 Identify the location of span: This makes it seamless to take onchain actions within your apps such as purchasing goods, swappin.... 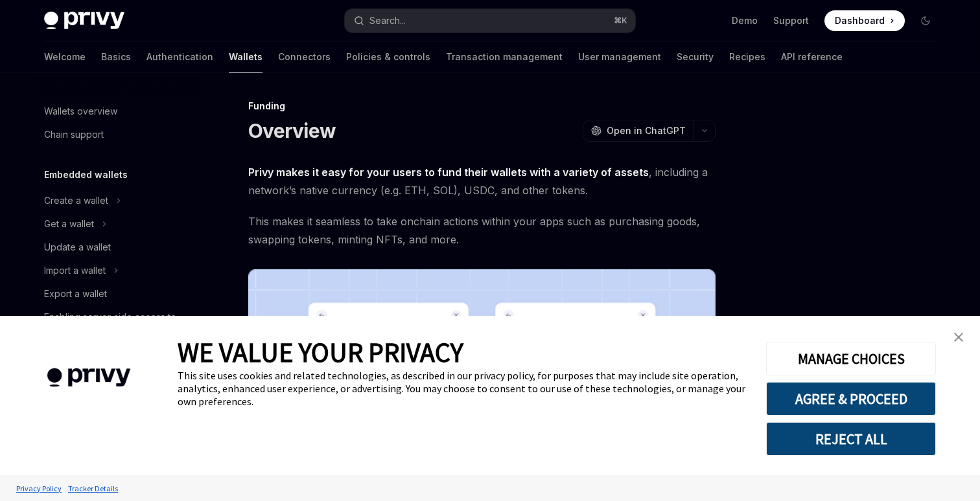
(481, 230).